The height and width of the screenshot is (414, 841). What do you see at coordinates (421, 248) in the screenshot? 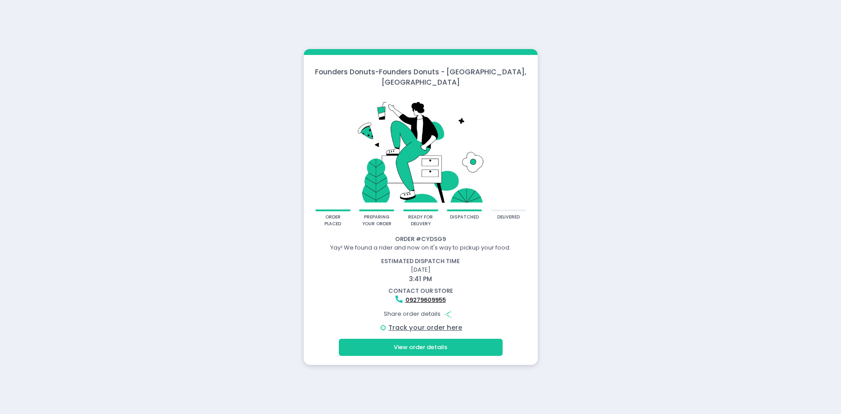
I see `div: Yay! We found a rider and now on it's way to pickup your food.` at bounding box center [421, 248].